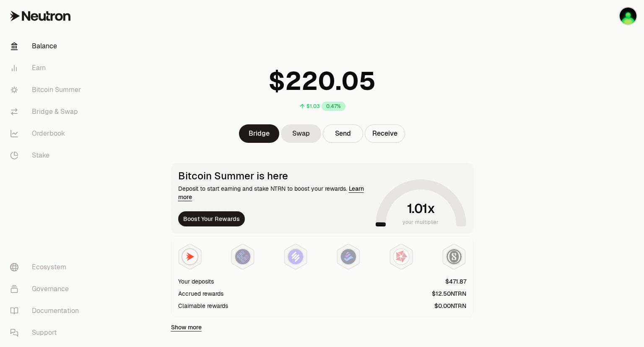 Image resolution: width=644 pixels, height=347 pixels. What do you see at coordinates (47, 311) in the screenshot?
I see `a: Documentation` at bounding box center [47, 311].